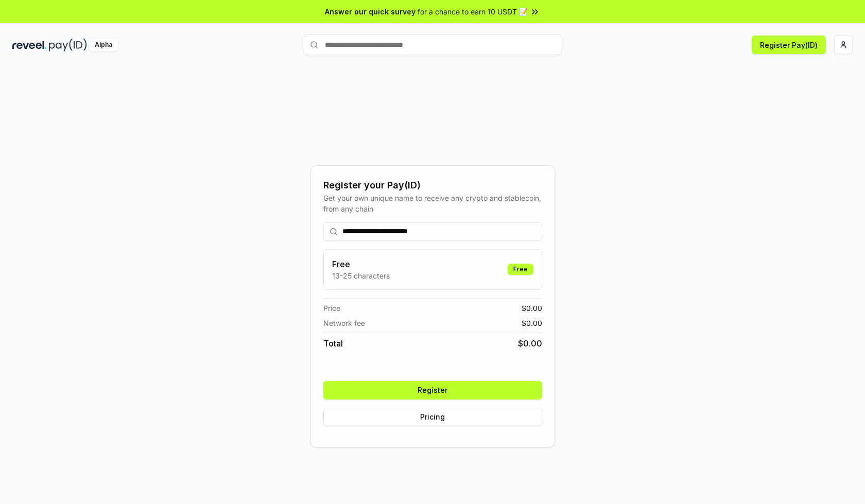 This screenshot has width=865, height=504. Describe the element at coordinates (789, 45) in the screenshot. I see `button: Register Pay(ID)` at that location.